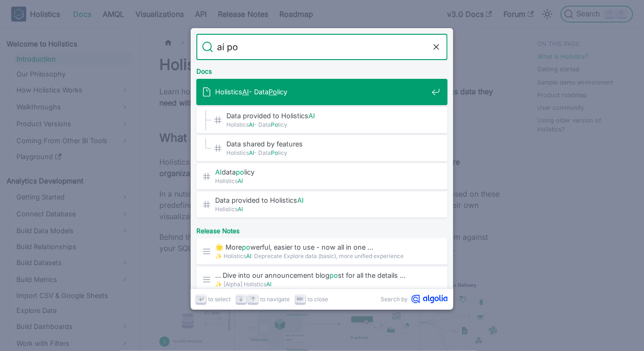 The width and height of the screenshot is (644, 351). I want to click on a: 🌟 Morepowerful, easier to use - now all in one …✨ HolisticsAI: Deprecate Explore data (basic), mo..., so click(322, 252).